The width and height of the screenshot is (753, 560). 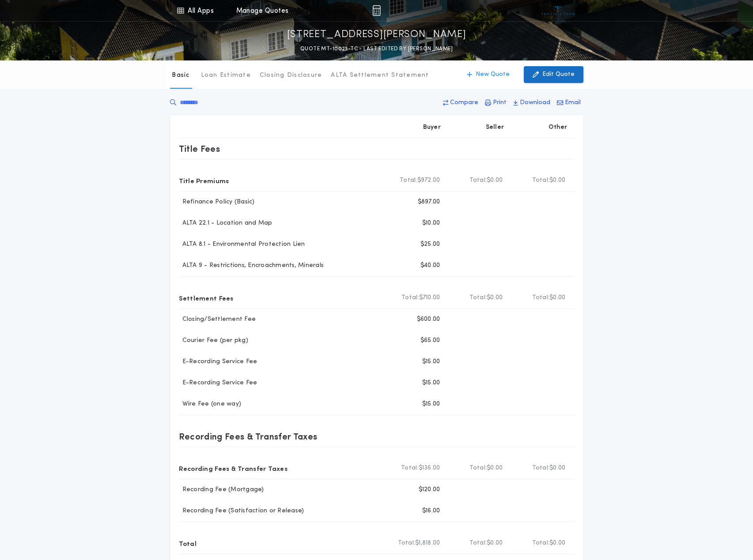 What do you see at coordinates (213, 341) in the screenshot?
I see `p: Courier Fee (per pkg)` at bounding box center [213, 341].